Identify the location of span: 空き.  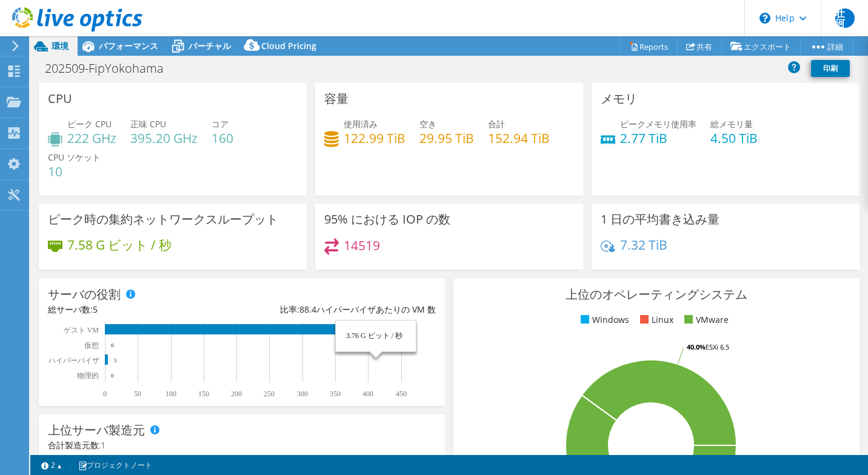
(428, 124).